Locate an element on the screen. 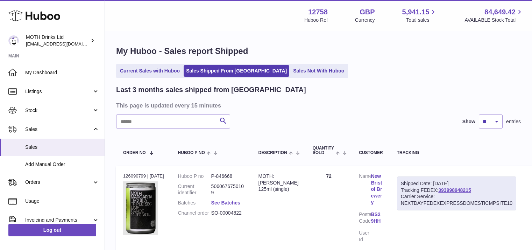  strong: 12758 is located at coordinates (318, 12).